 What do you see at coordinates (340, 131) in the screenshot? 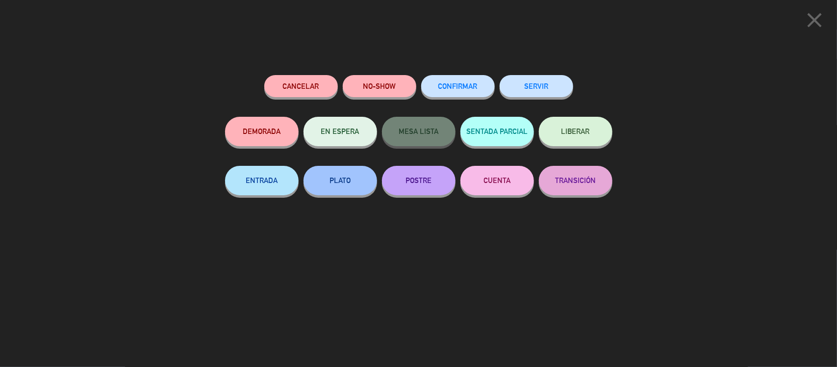
I see `button: EN ESPERA` at bounding box center [340, 131].